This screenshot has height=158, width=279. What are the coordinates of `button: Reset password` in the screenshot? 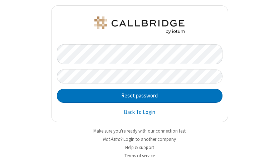 It's located at (139, 96).